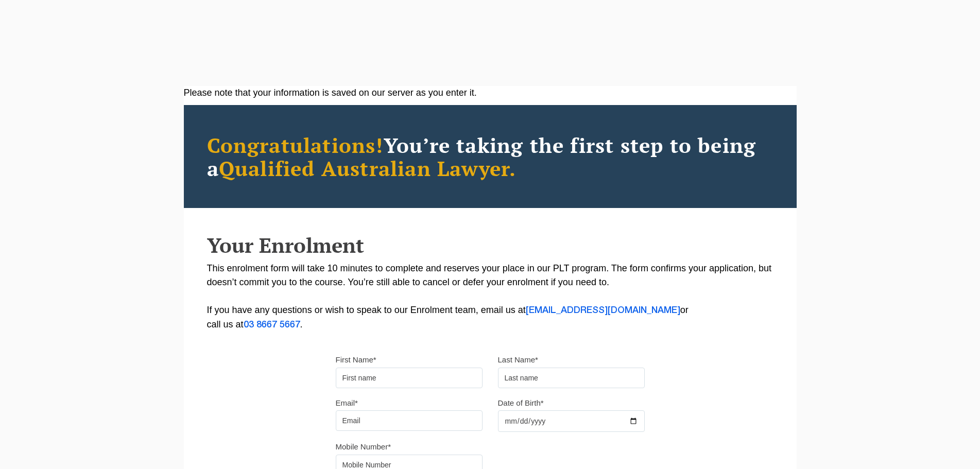  I want to click on label: Last Name*, so click(518, 360).